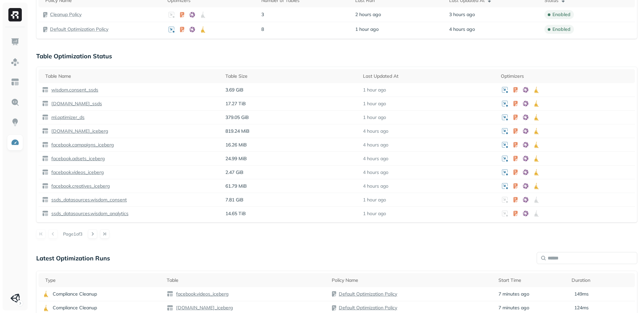 The width and height of the screenshot is (644, 313). What do you see at coordinates (66, 14) in the screenshot?
I see `a: Cleanup Policy` at bounding box center [66, 14].